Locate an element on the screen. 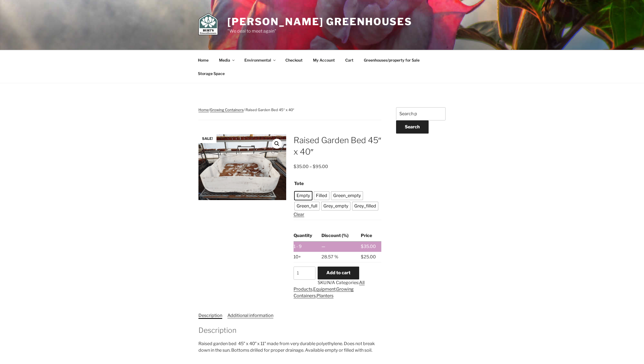 This screenshot has width=644, height=364. a: Cart is located at coordinates (349, 60).